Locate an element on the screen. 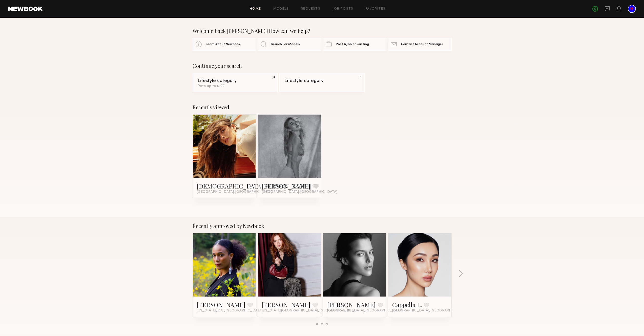  div: Rate up to $100 is located at coordinates (235, 86).